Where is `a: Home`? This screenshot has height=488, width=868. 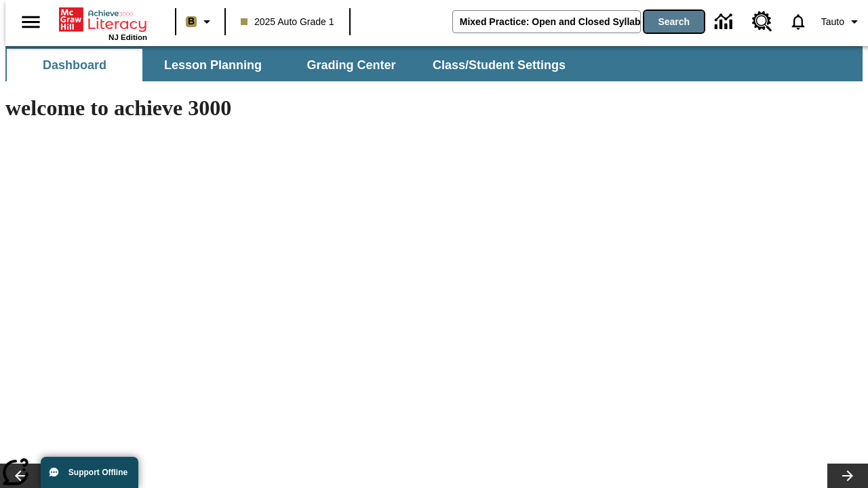
a: Home is located at coordinates (103, 19).